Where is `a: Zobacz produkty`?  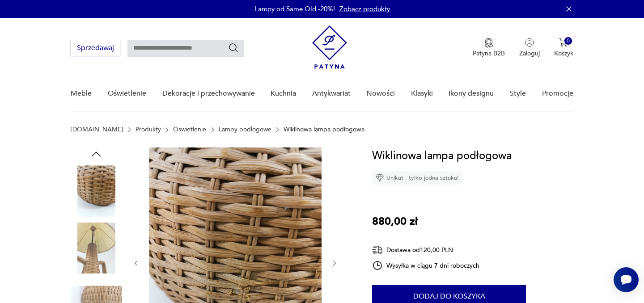 a: Zobacz produkty is located at coordinates (365, 9).